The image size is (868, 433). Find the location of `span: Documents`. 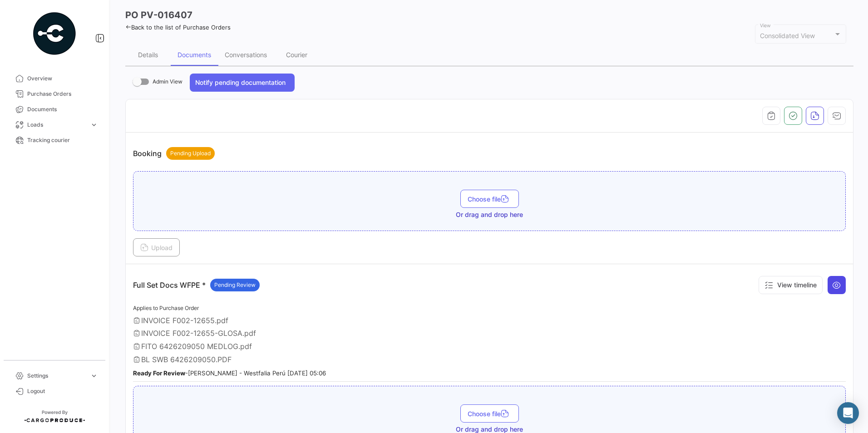

span: Documents is located at coordinates (62, 109).